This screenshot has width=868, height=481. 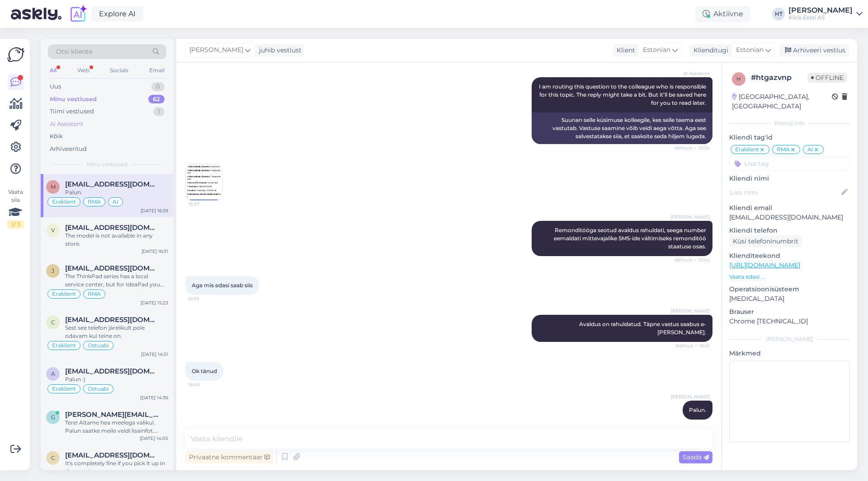 What do you see at coordinates (112, 320) in the screenshot?
I see `span: cetlypuusepp5@gmail.com` at bounding box center [112, 320].